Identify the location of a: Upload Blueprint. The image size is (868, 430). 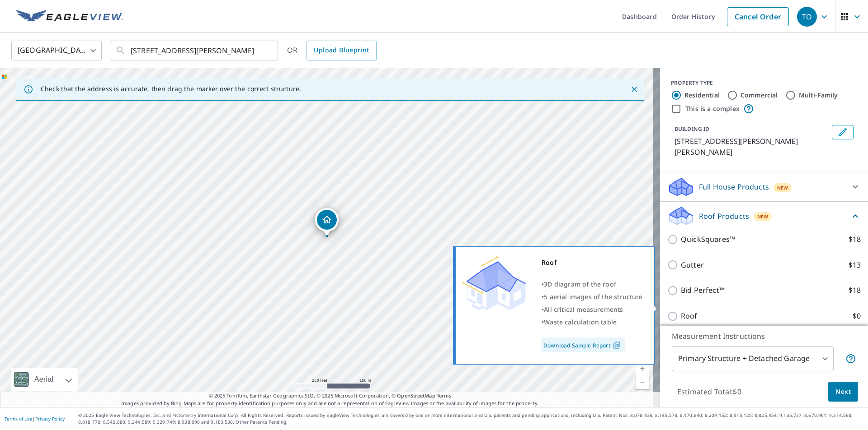
(341, 50).